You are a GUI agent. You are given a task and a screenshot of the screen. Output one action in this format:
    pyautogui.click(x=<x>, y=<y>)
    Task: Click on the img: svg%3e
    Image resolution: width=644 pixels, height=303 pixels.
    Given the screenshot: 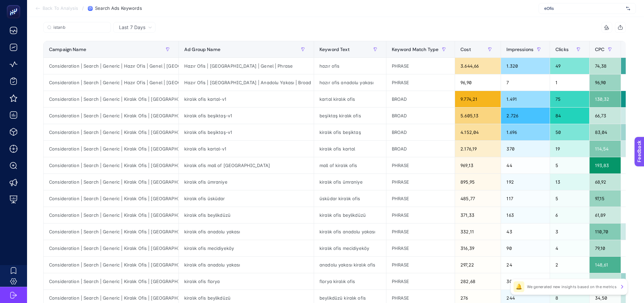 What is the action you would take?
    pyautogui.click(x=628, y=8)
    